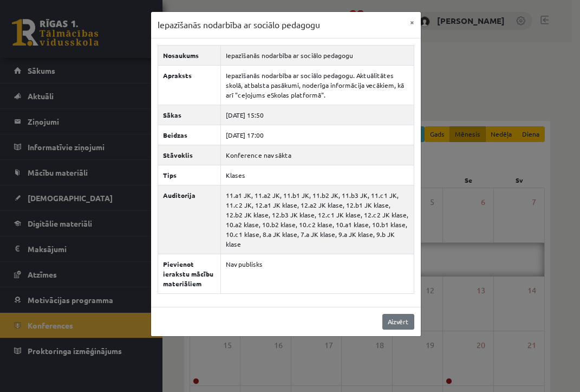 This screenshot has height=392, width=580. What do you see at coordinates (190, 55) in the screenshot?
I see `th: Nosaukums` at bounding box center [190, 55].